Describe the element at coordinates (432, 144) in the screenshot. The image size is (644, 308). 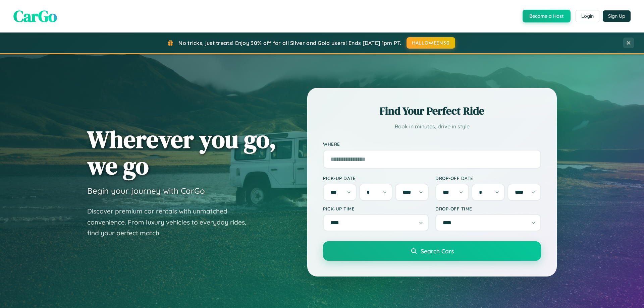
I see `label: Where` at that location.